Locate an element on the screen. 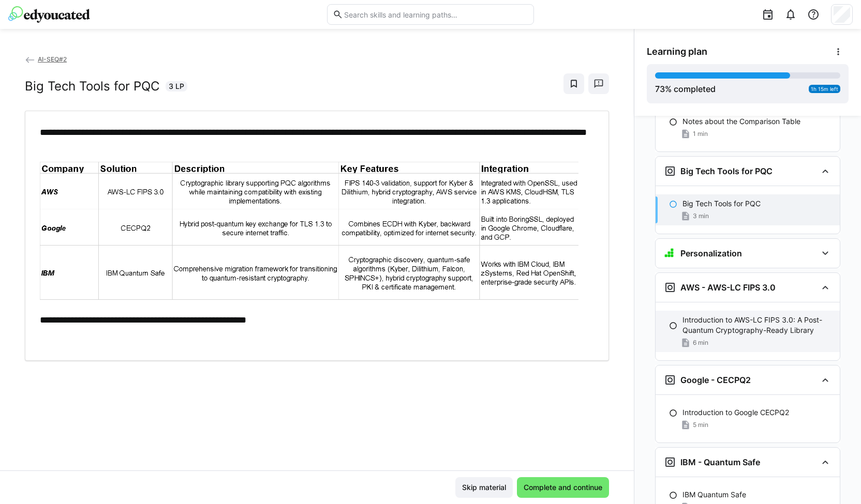 The image size is (861, 504). h3: IBM - Quantum Safe is located at coordinates (720, 463).